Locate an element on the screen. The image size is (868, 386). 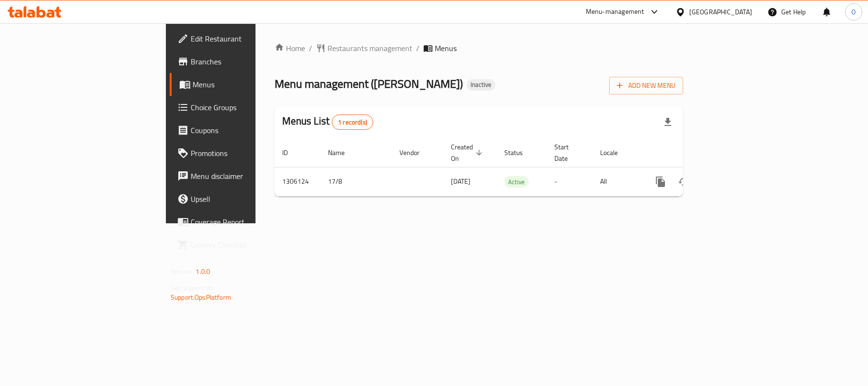
a: Promotions is located at coordinates (240, 153).